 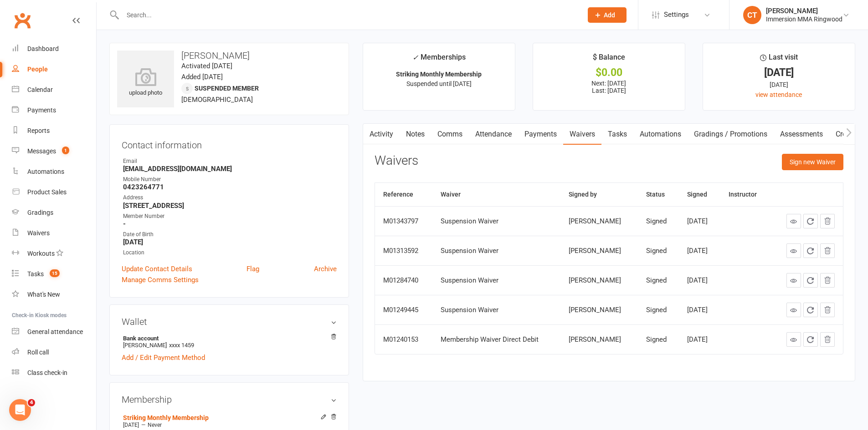 I want to click on div: Messages, so click(x=41, y=151).